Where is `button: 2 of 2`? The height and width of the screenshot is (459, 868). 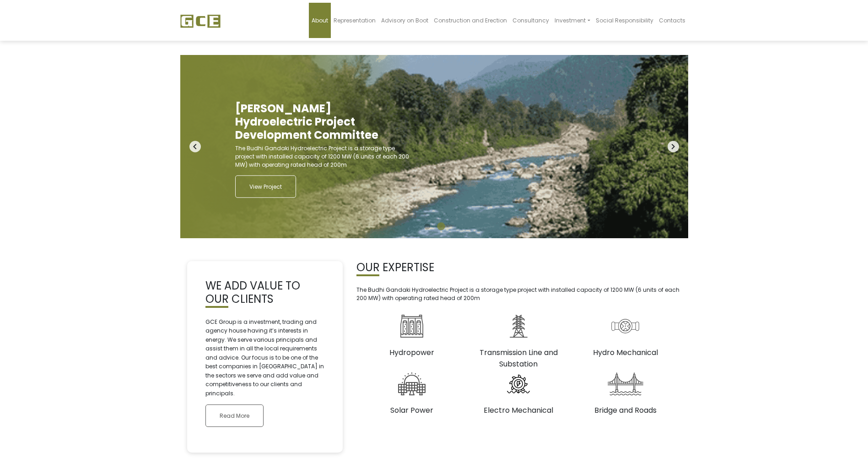
button: 2 of 2 is located at coordinates (441, 226).